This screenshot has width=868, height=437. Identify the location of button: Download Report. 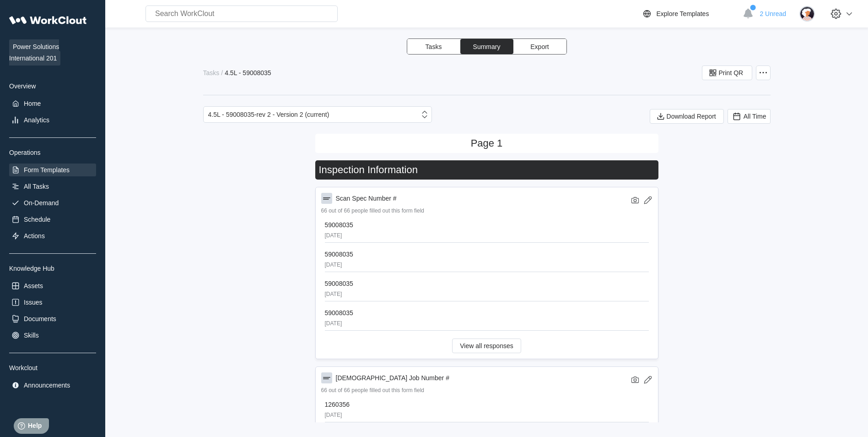
(687, 116).